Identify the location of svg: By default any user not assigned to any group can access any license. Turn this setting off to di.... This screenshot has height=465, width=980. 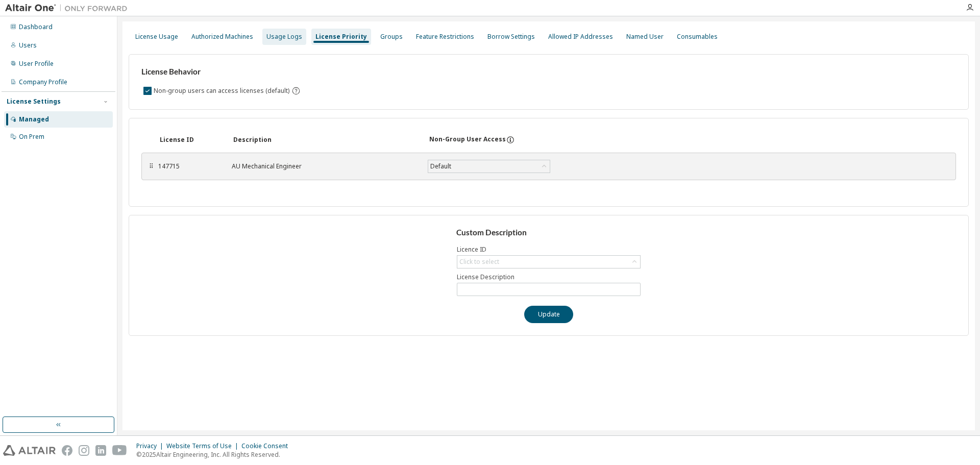
(296, 91).